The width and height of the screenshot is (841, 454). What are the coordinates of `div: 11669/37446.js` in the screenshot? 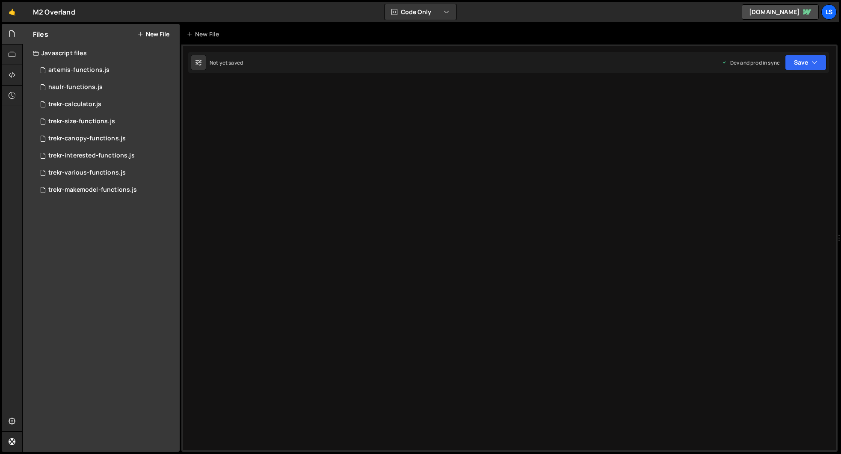 It's located at (106, 190).